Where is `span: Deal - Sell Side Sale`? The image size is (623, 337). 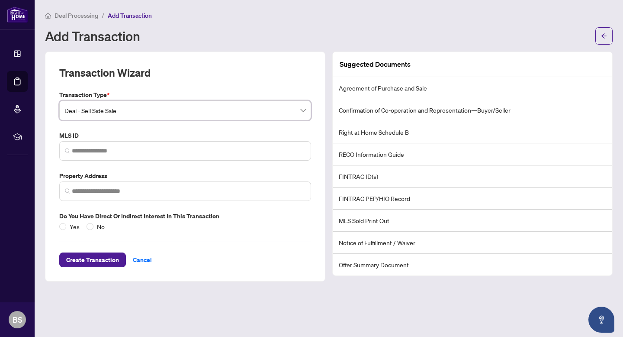 span: Deal - Sell Side Sale is located at coordinates (185, 110).